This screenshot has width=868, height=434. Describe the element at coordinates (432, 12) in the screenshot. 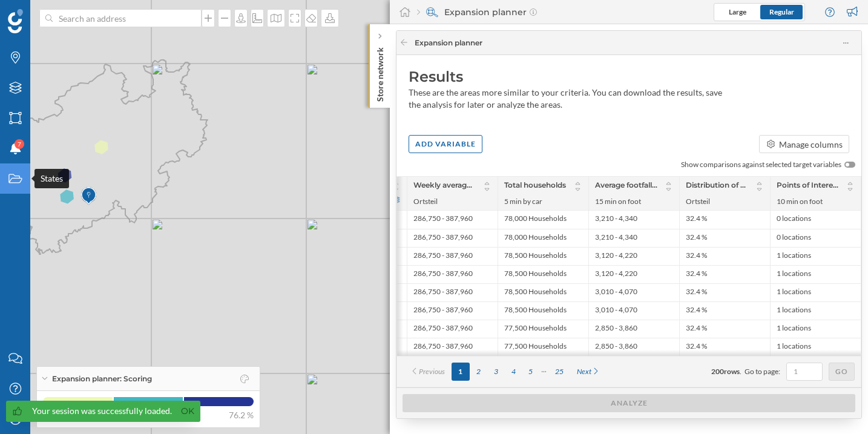

I see `img: search-areas.svg` at that location.